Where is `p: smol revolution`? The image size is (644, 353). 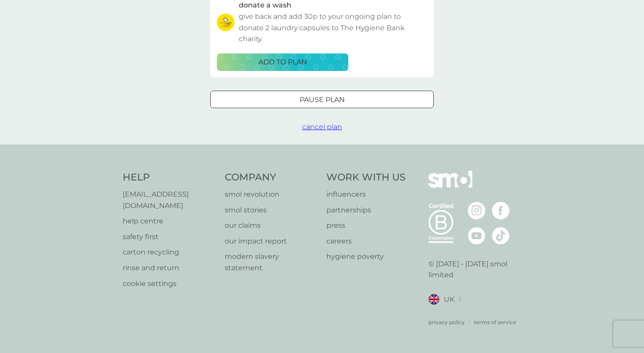
p: smol revolution is located at coordinates (272, 195).